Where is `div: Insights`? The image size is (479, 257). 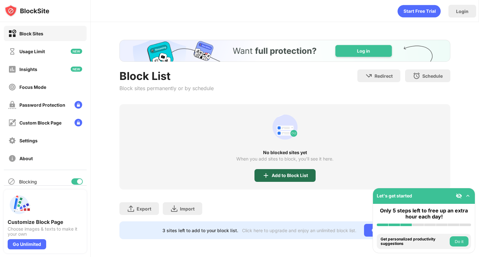
div: Insights is located at coordinates (28, 69).